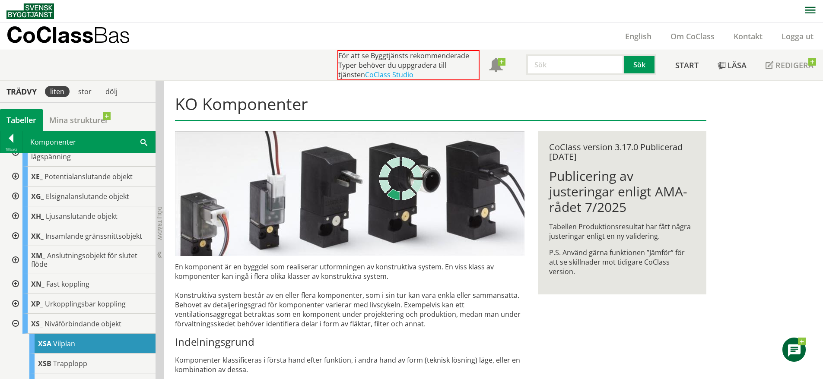 Image resolution: width=823 pixels, height=379 pixels. I want to click on button: Sök, so click(640, 65).